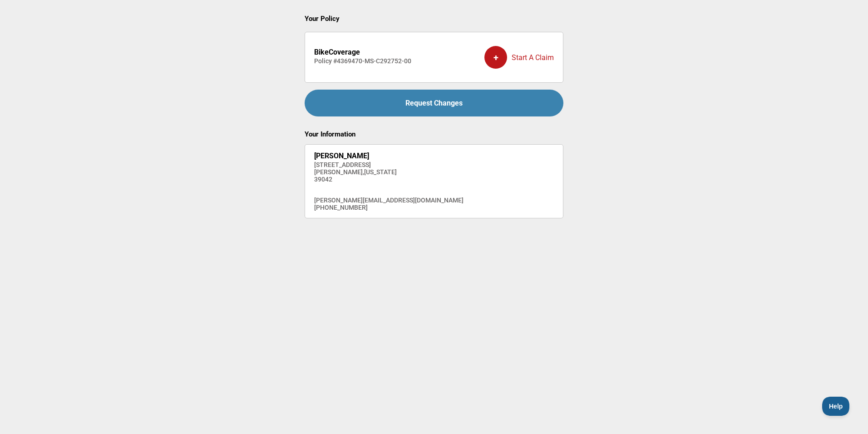 The height and width of the screenshot is (434, 868). What do you see at coordinates (519, 57) in the screenshot?
I see `div: Start A Claim` at bounding box center [519, 57].